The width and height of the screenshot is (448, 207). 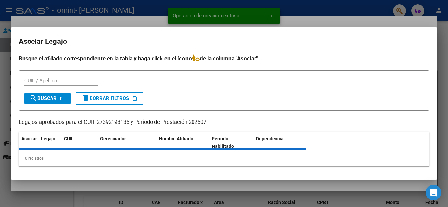 I want to click on span: Asociar, so click(x=29, y=139).